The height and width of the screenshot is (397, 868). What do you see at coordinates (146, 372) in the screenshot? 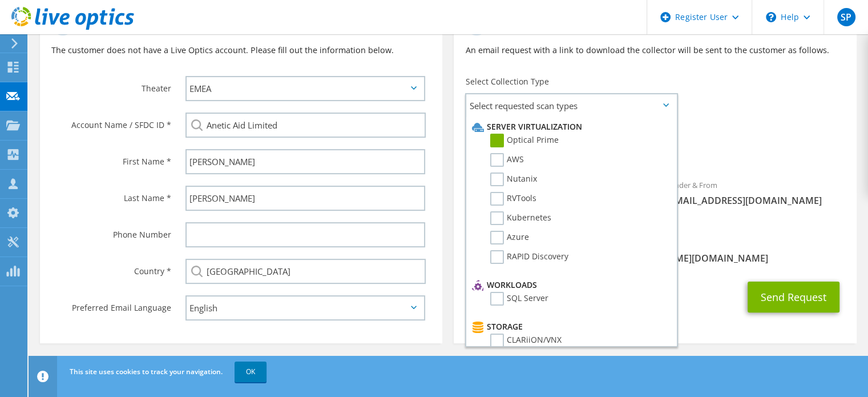
I see `span: This site uses cookies to track your navigation.` at bounding box center [146, 372].